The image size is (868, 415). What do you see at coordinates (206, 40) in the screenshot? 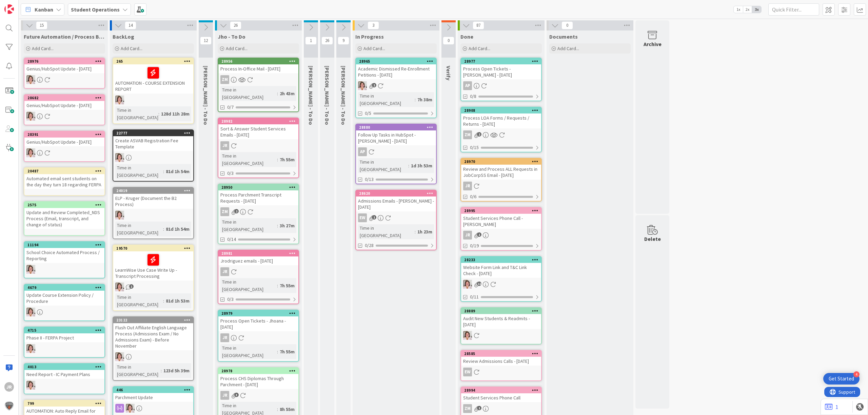
I see `span: 12` at bounding box center [206, 40].